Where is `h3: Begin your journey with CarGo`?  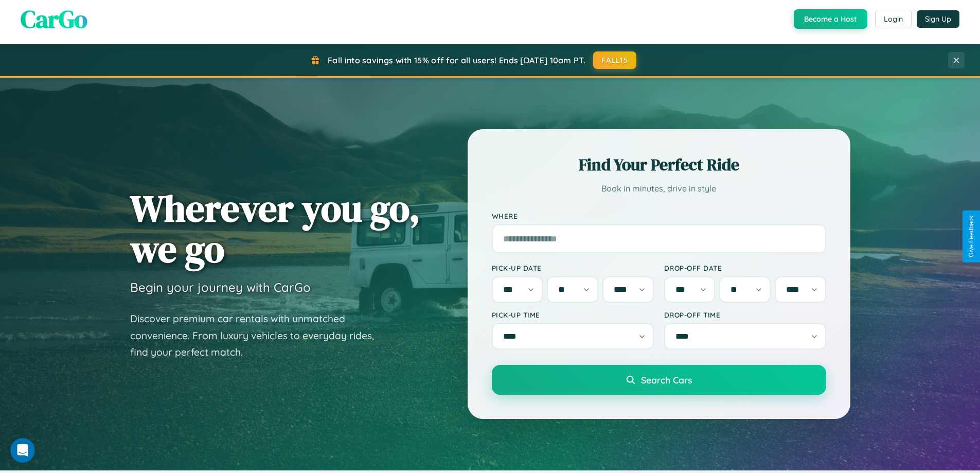 h3: Begin your journey with CarGo is located at coordinates (220, 287).